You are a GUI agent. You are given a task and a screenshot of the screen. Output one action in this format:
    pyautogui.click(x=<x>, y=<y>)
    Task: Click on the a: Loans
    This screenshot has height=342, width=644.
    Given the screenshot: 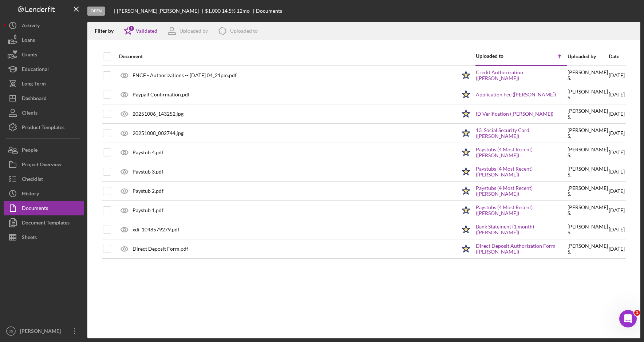 What is the action you would take?
    pyautogui.click(x=44, y=40)
    